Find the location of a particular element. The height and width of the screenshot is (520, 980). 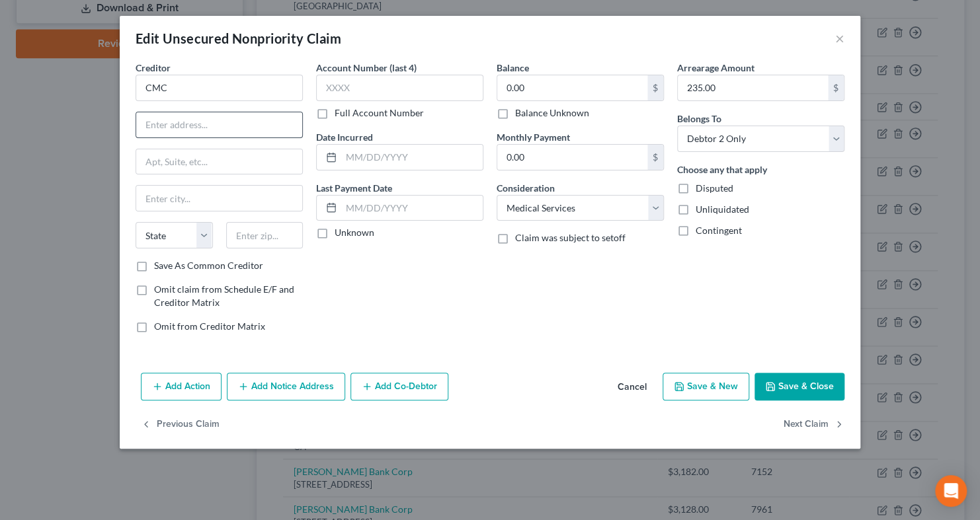

button: Add Co-Debtor is located at coordinates (399, 386).